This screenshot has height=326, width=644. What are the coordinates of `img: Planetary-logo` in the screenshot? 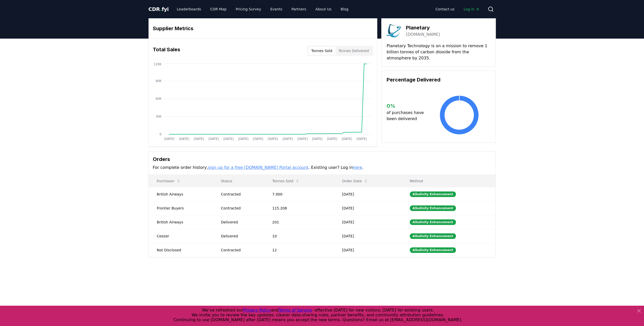 It's located at (394, 30).